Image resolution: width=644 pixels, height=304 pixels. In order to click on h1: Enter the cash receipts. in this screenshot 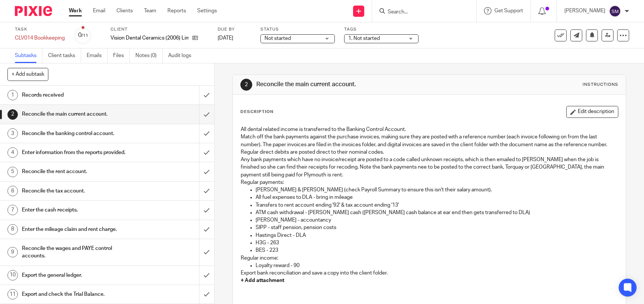, I will do `click(79, 210)`.